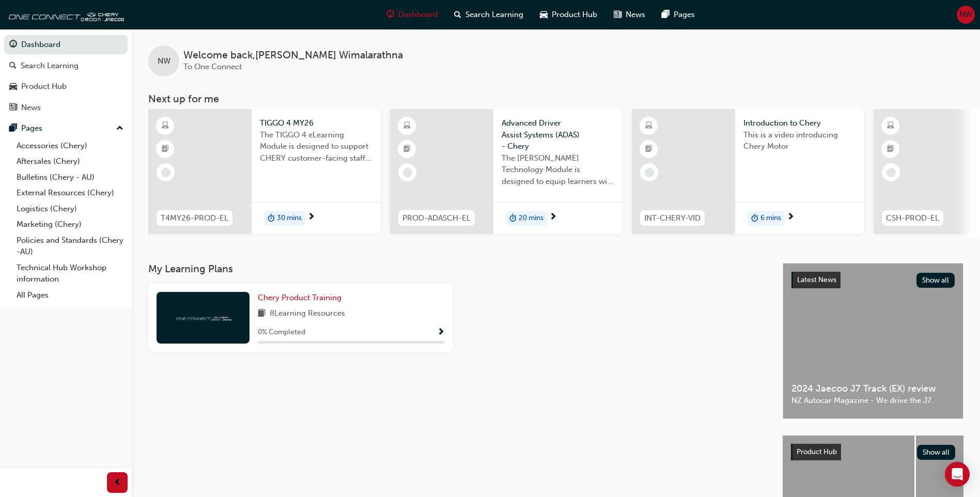 The width and height of the screenshot is (980, 497). I want to click on a: search-iconSearch Learning, so click(489, 15).